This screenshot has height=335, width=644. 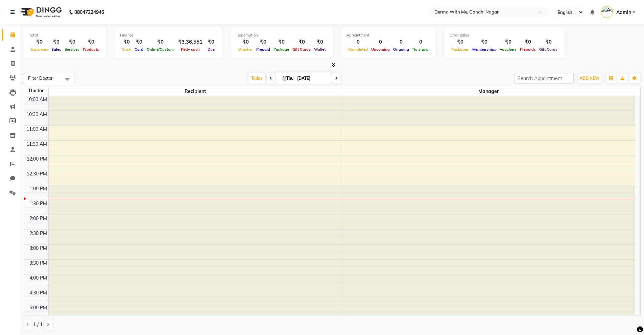 What do you see at coordinates (38, 263) in the screenshot?
I see `div: 3:30 PM` at bounding box center [38, 263].